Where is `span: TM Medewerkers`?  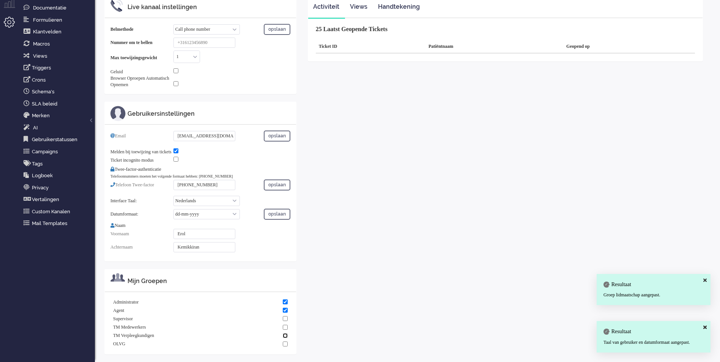
span: TM Medewerkers is located at coordinates (129, 327).